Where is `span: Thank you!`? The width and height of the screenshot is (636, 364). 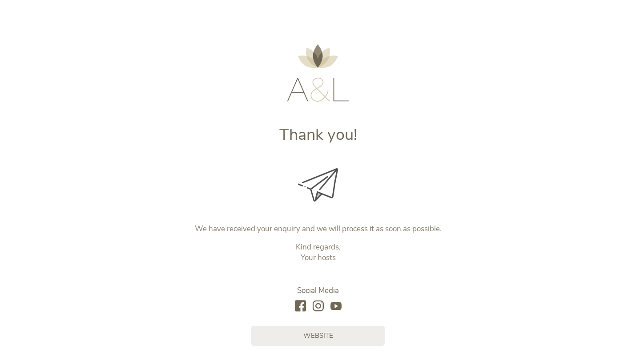 span: Thank you! is located at coordinates (318, 135).